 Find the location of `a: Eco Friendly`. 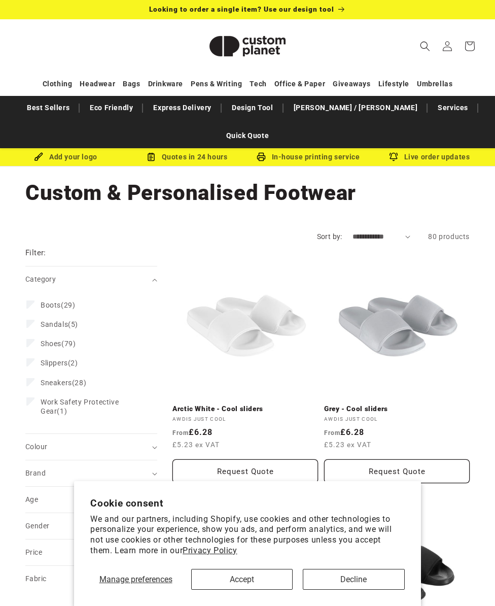

a: Eco Friendly is located at coordinates (111, 108).